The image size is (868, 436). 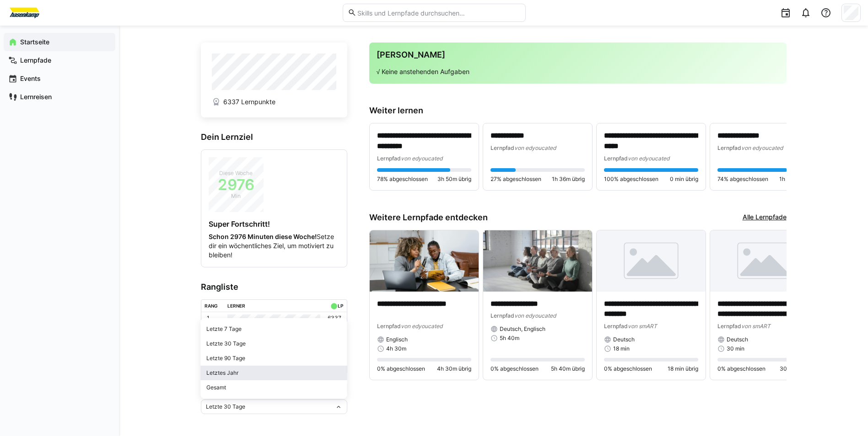 What do you see at coordinates (684, 179) in the screenshot?
I see `span: 0 min übrig` at bounding box center [684, 179].